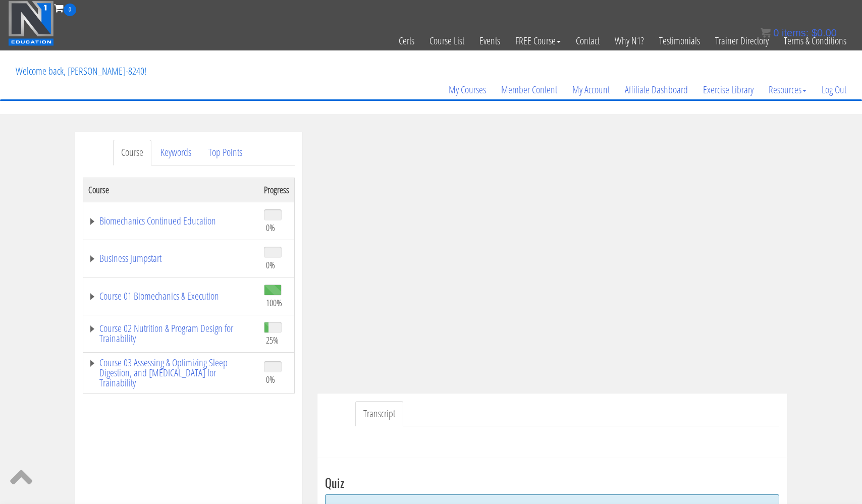  What do you see at coordinates (529, 90) in the screenshot?
I see `a: Member Content` at bounding box center [529, 90].